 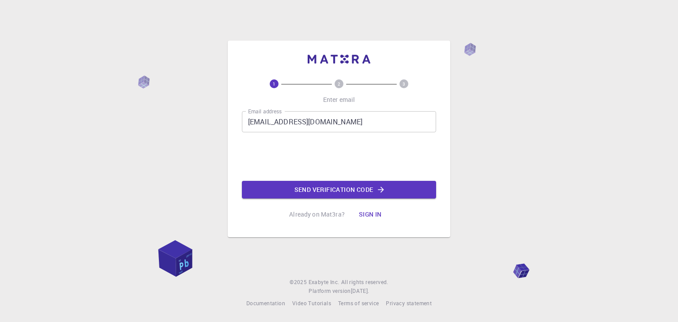 I want to click on a: Sign in, so click(x=370, y=215).